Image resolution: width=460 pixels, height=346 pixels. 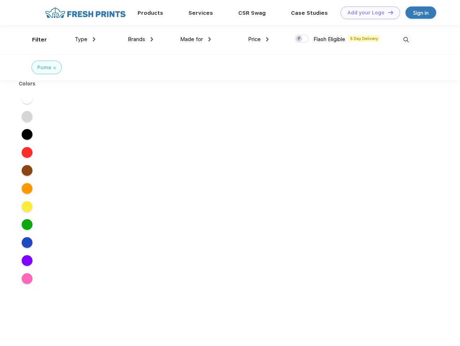 I want to click on div: Filter, so click(x=39, y=40).